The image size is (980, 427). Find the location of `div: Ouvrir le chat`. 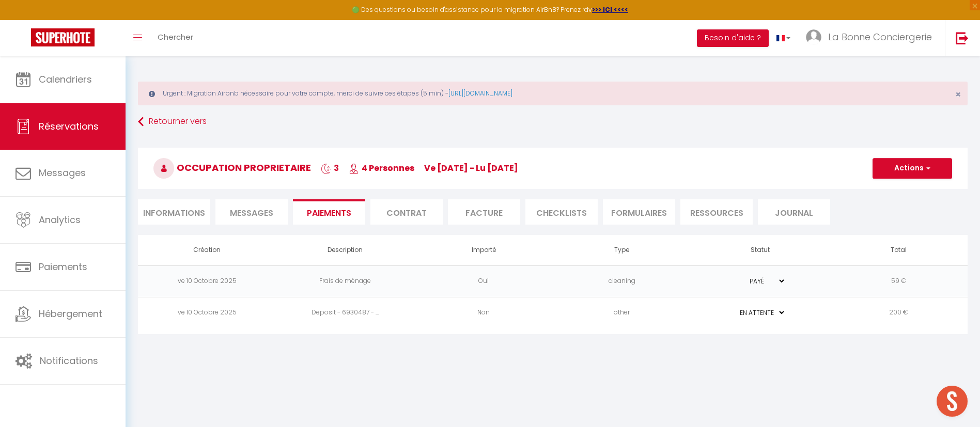

div: Ouvrir le chat is located at coordinates (952, 401).